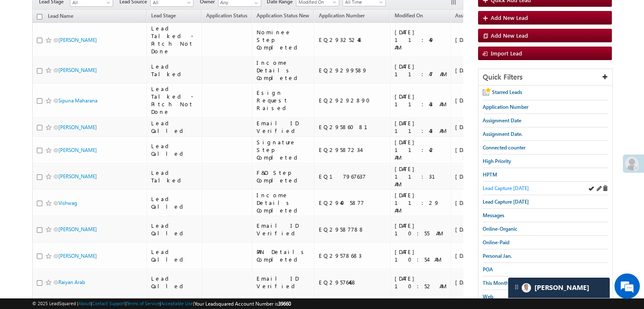  Describe the element at coordinates (71, 282) in the screenshot. I see `a: Raiyan Arab` at that location.